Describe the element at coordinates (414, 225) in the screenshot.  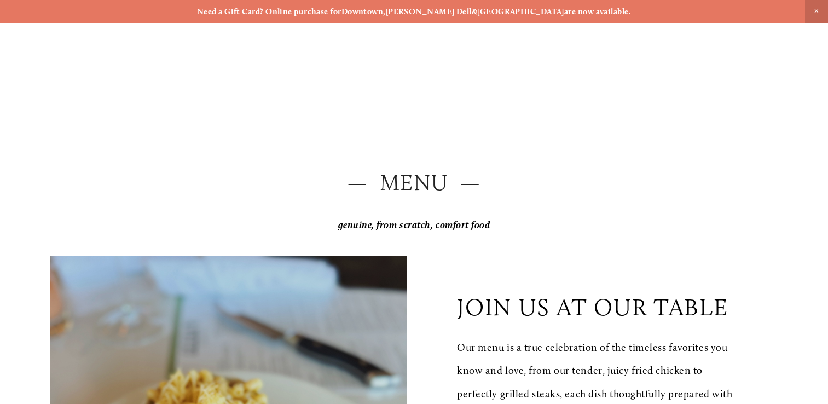
I see `em: genuine, from scratch, comfort food` at that location.